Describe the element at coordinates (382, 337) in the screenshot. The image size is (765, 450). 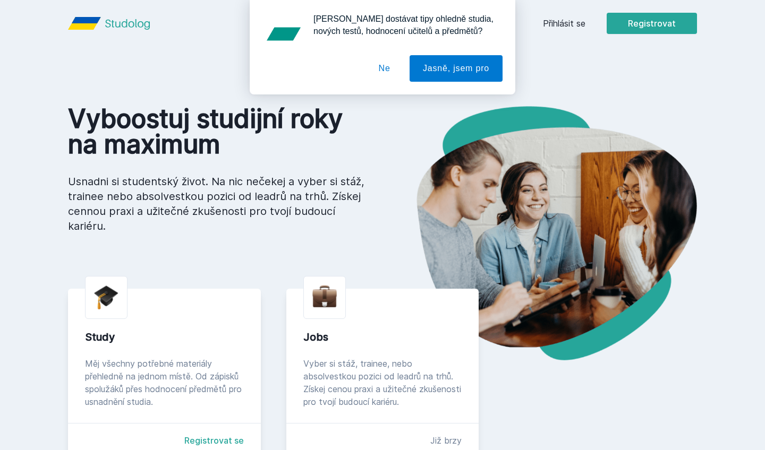
I see `div: Jobs` at that location.